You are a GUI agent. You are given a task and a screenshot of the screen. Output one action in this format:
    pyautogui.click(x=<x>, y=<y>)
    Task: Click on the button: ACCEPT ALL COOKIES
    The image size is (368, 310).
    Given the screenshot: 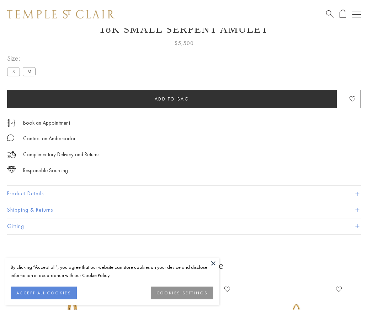 What is the action you would take?
    pyautogui.click(x=44, y=293)
    